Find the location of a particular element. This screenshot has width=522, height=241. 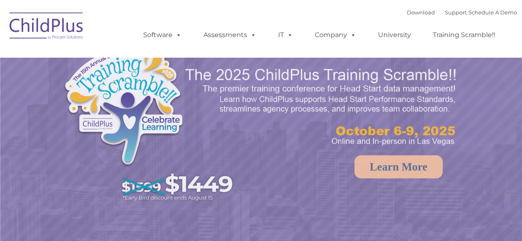

a: University is located at coordinates (394, 35).